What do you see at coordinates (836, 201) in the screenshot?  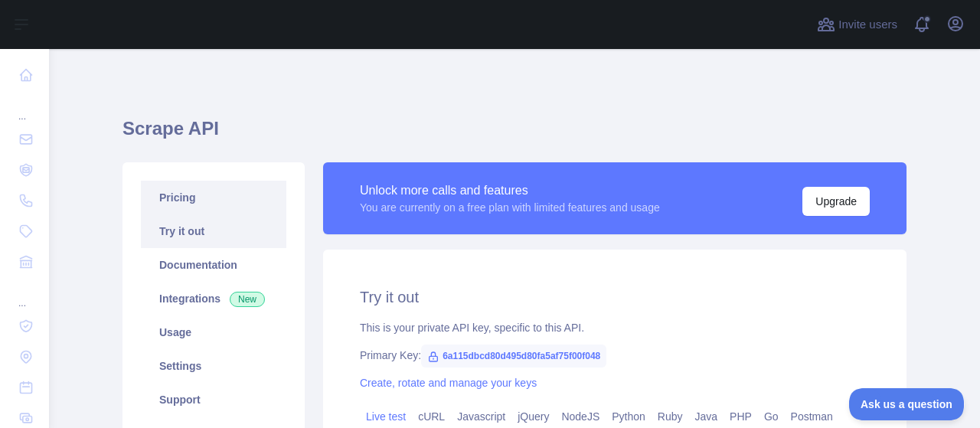 I see `button: Upgrade` at bounding box center [836, 201].